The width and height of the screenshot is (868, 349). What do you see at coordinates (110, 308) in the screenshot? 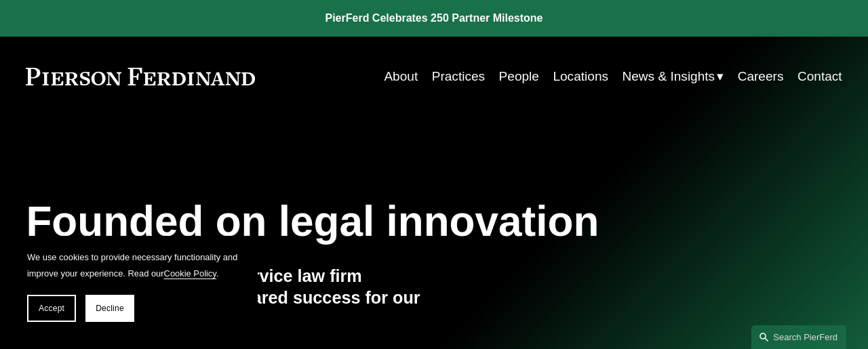
I see `span: Decline` at bounding box center [110, 308].